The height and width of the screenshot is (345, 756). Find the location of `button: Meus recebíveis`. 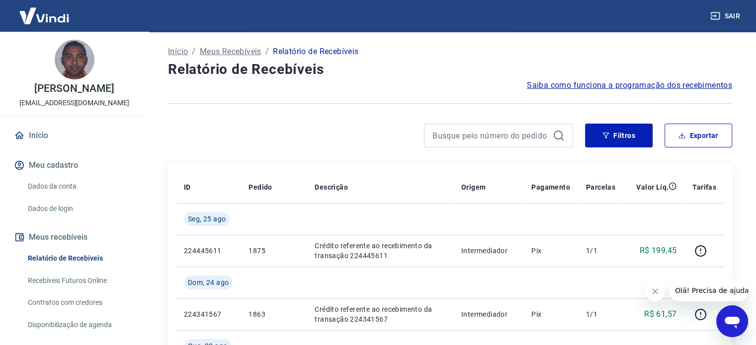

button: Meus recebíveis is located at coordinates (74, 238).